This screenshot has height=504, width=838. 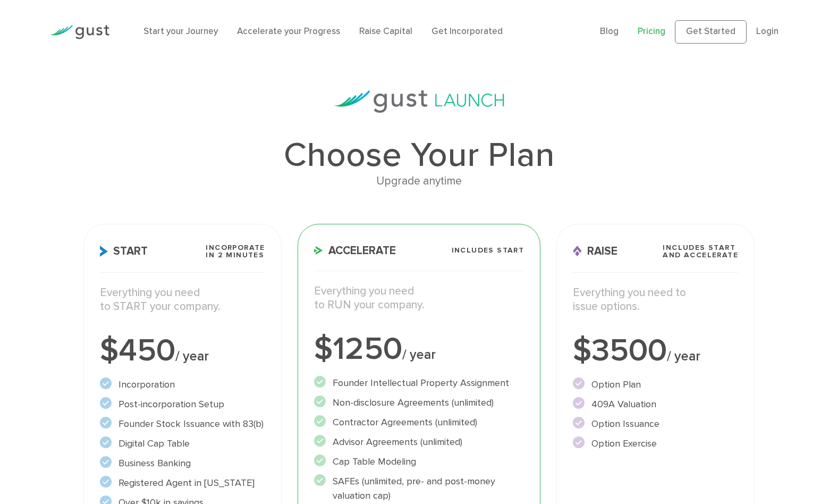 I want to click on a: Accelerate your Progress, so click(x=289, y=31).